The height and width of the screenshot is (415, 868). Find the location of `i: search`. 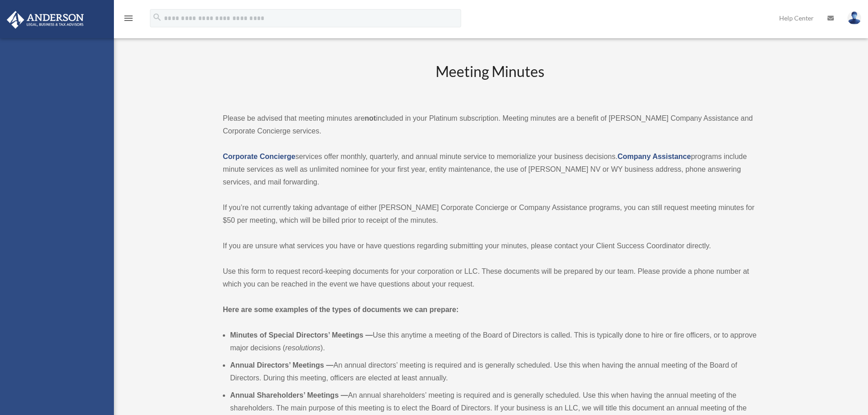

i: search is located at coordinates (157, 17).